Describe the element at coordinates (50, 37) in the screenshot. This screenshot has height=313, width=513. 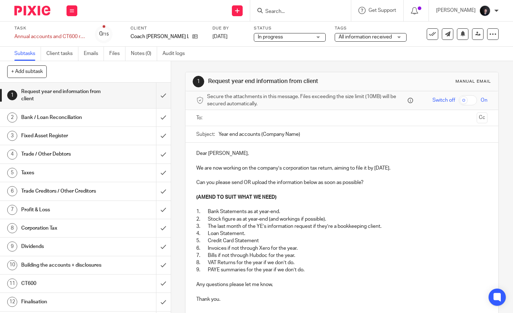
I see `div: Annual accounts and CT600 return` at that location.